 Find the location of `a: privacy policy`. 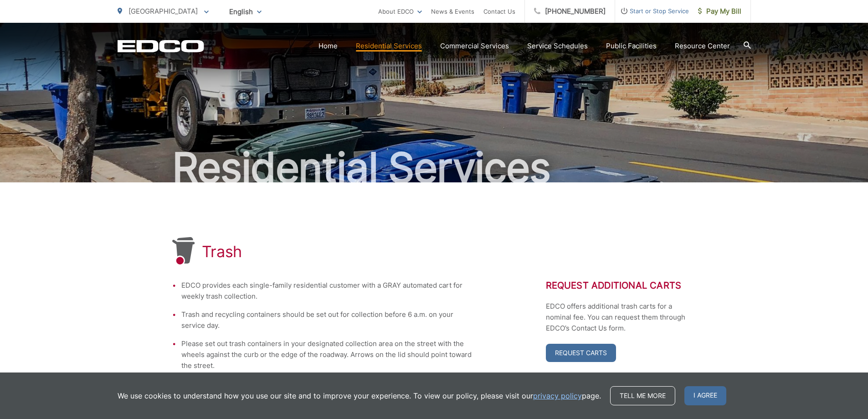

a: privacy policy is located at coordinates (557, 396).